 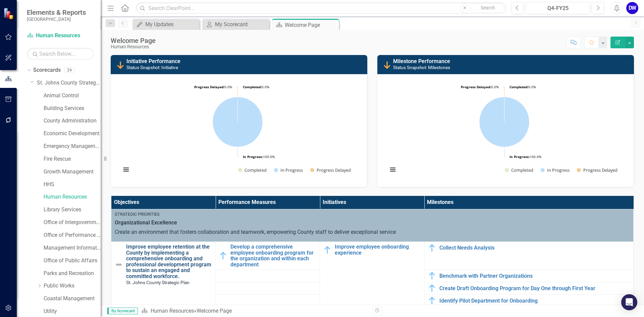 I want to click on a: My Updates, so click(x=166, y=24).